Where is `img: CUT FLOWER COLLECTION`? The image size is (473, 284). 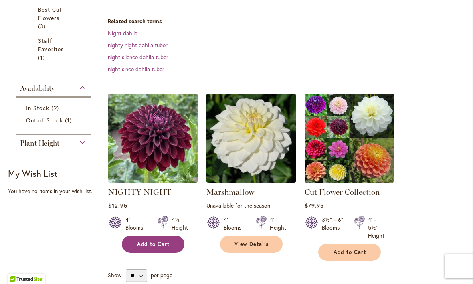 img: CUT FLOWER COLLECTION is located at coordinates (349, 138).